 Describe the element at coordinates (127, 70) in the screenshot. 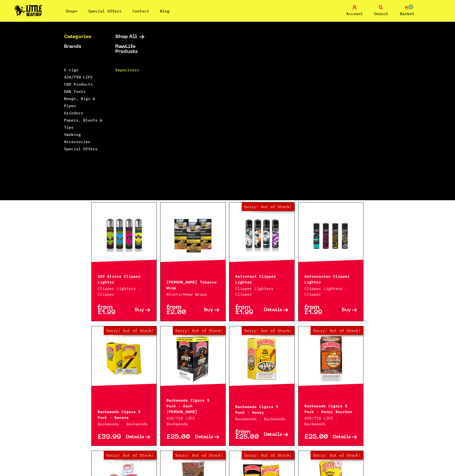

I see `a: Vaporisers` at that location.